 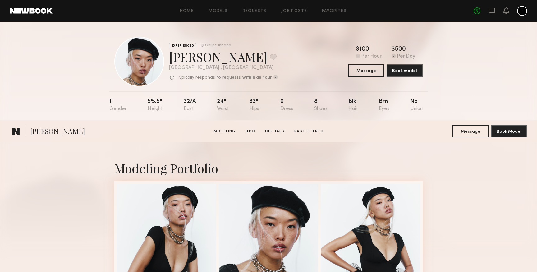 I want to click on button: Book model, so click(x=405, y=71).